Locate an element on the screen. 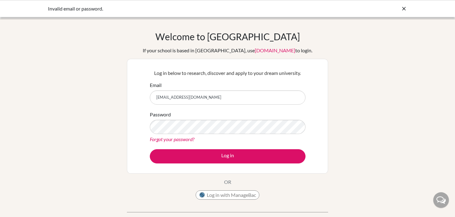 The width and height of the screenshot is (455, 217). p: OR is located at coordinates (227, 182).